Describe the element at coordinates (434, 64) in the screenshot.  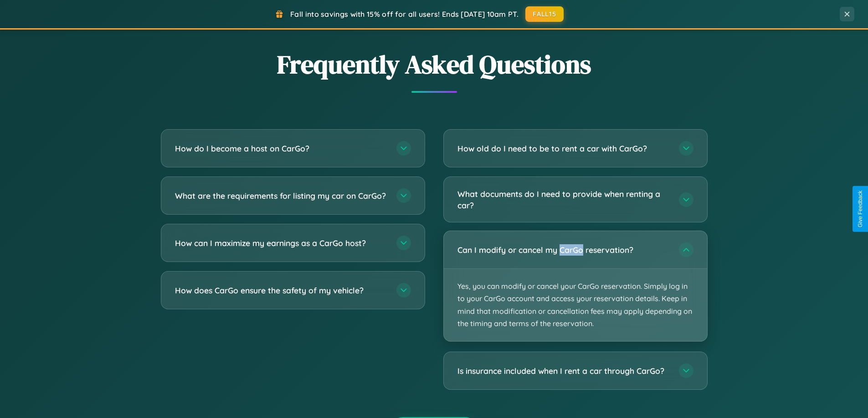
I see `h2: Frequently Asked Questions` at that location.